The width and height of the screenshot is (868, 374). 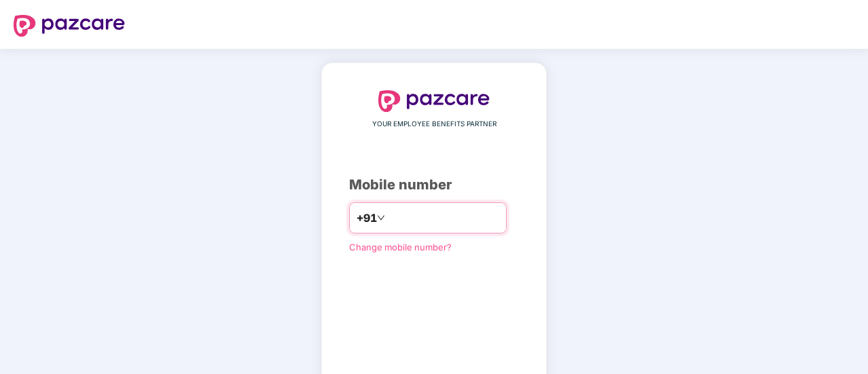 What do you see at coordinates (434, 184) in the screenshot?
I see `div: Mobile number` at bounding box center [434, 184].